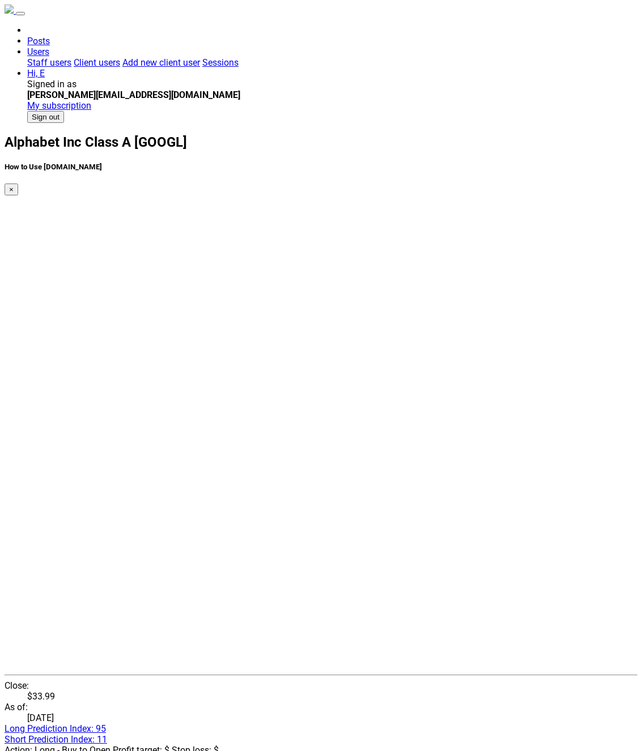 The width and height of the screenshot is (642, 751). I want to click on button: Toggle navigation, so click(20, 14).